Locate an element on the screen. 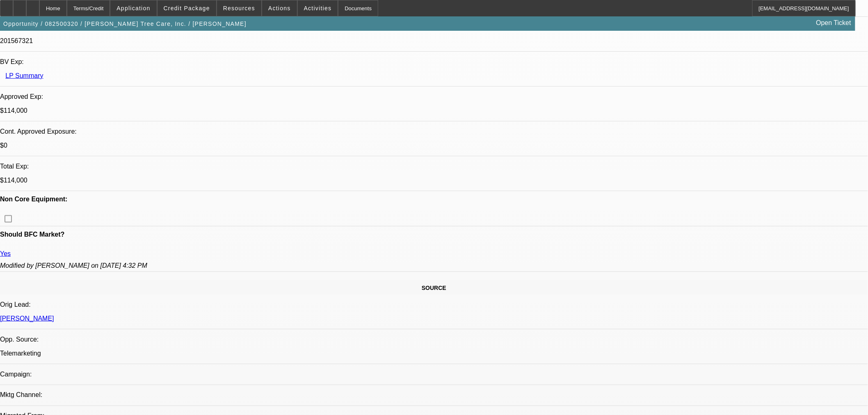 This screenshot has height=415, width=868. a: LP Summary is located at coordinates (24, 76).